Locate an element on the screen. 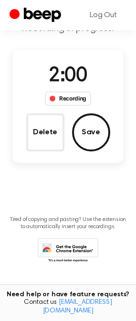 The width and height of the screenshot is (136, 321). a: Beep is located at coordinates (36, 15).